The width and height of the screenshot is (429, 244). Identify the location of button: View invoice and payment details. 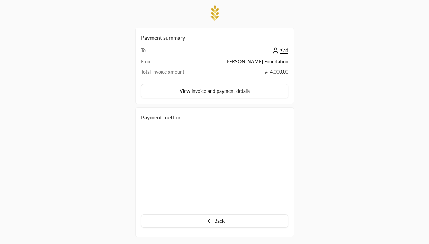
(214, 91).